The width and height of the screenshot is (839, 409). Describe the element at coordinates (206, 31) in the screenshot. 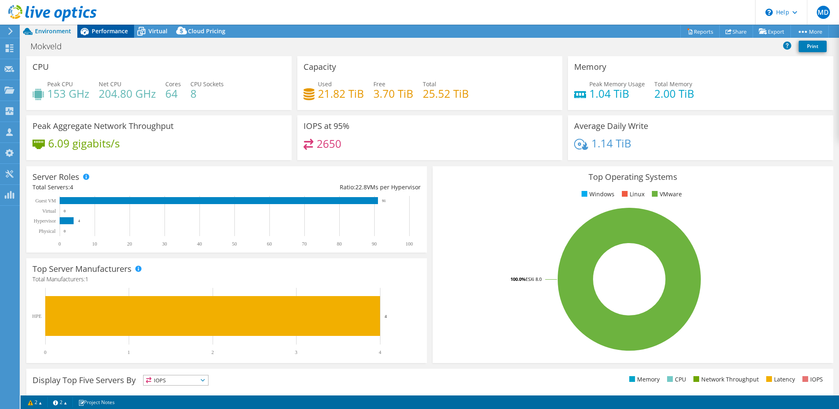

I see `span: Cloud Pricing` at that location.